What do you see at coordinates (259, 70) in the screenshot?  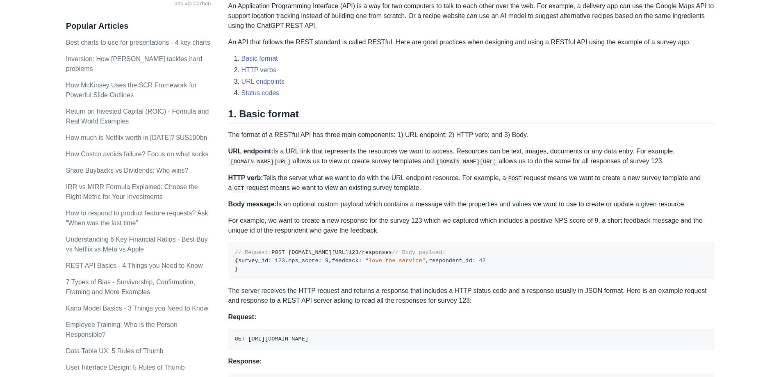 I see `a: HTTP verbs` at bounding box center [259, 70].